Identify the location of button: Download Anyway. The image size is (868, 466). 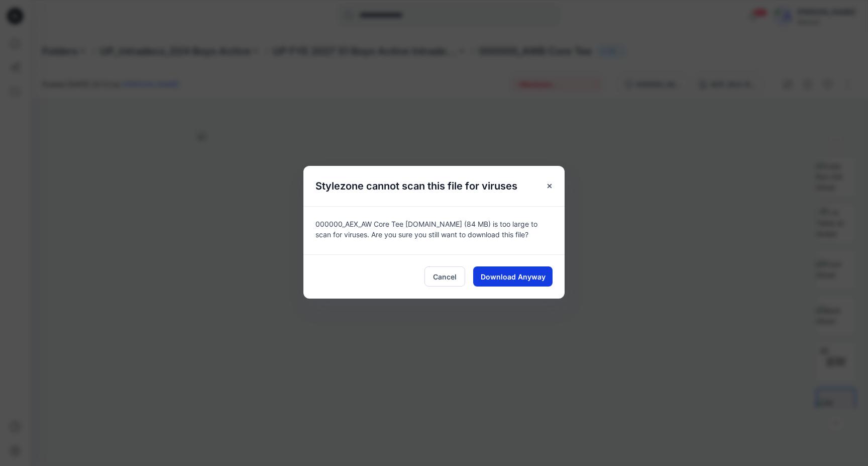
(513, 276).